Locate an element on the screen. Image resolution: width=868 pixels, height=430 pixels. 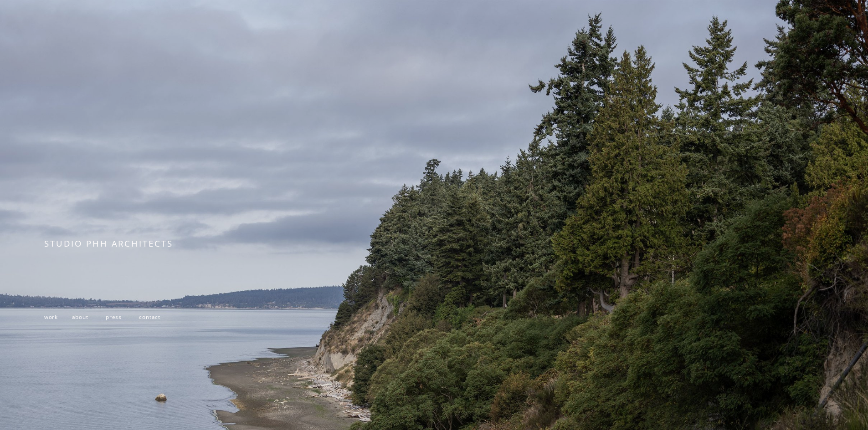
span: work is located at coordinates (51, 317).